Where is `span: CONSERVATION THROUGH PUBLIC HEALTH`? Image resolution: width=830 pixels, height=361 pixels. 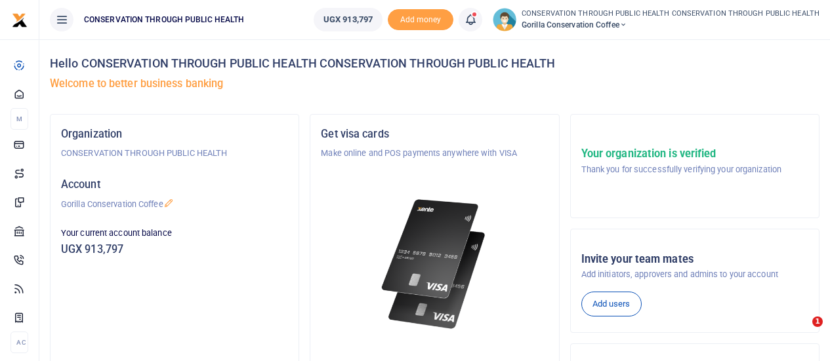 span: CONSERVATION THROUGH PUBLIC HEALTH is located at coordinates (164, 20).